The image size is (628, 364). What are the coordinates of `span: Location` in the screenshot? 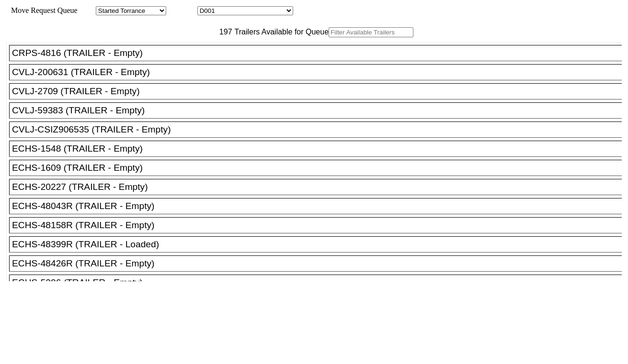 It's located at (181, 10).